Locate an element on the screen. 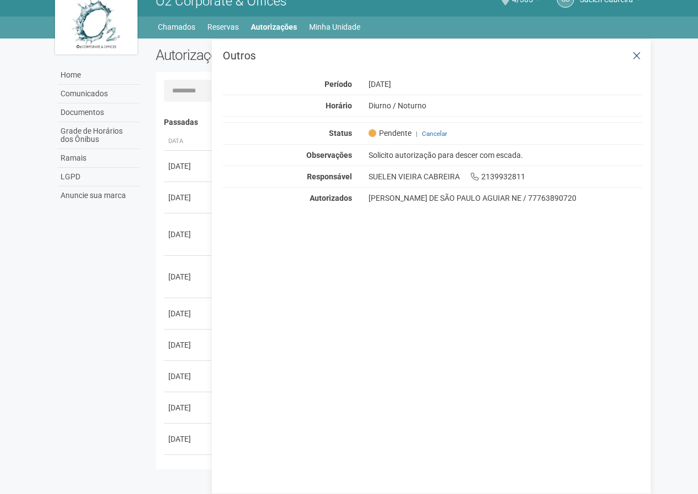 The width and height of the screenshot is (698, 494). div: SUELEN VIEIRA CABREIRA 2139932811 is located at coordinates (505, 177).